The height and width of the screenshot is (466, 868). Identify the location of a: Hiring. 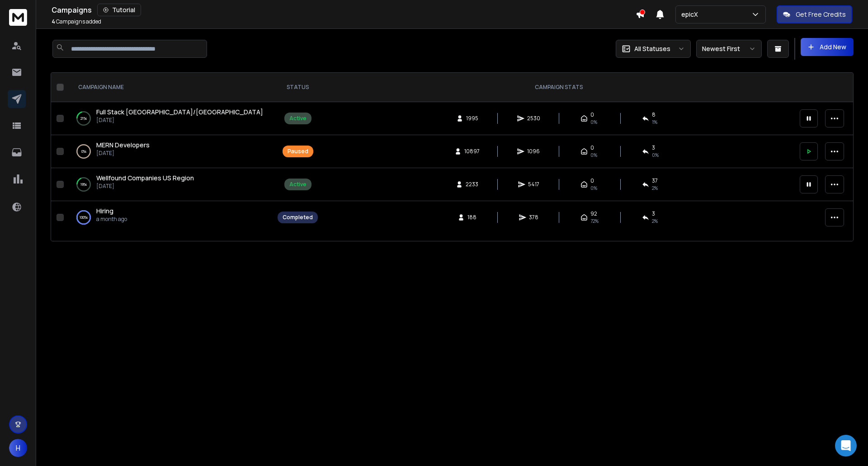
(105, 211).